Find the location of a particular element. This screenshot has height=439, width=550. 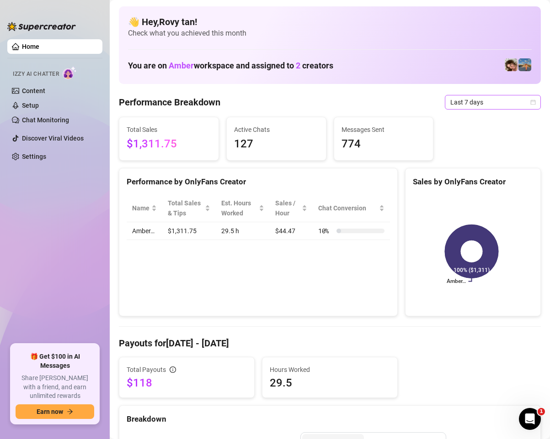

a: Home is located at coordinates (31, 47).